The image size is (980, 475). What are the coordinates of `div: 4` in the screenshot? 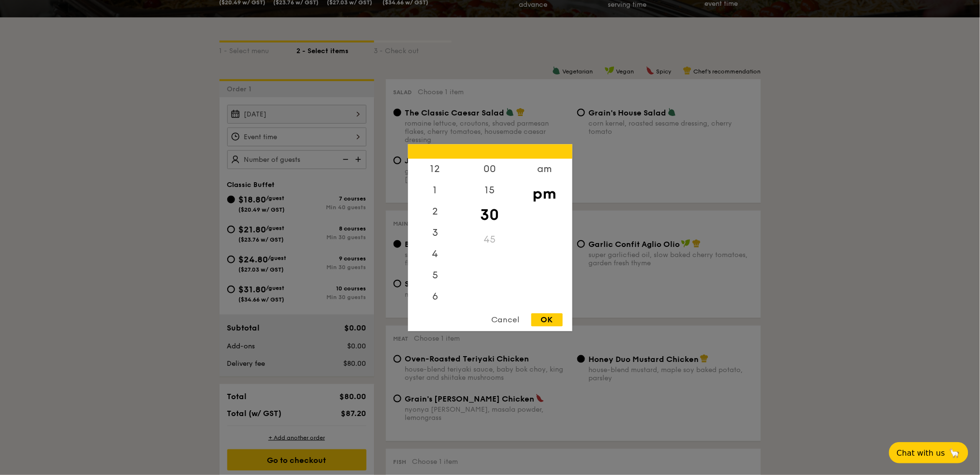 It's located at (435, 254).